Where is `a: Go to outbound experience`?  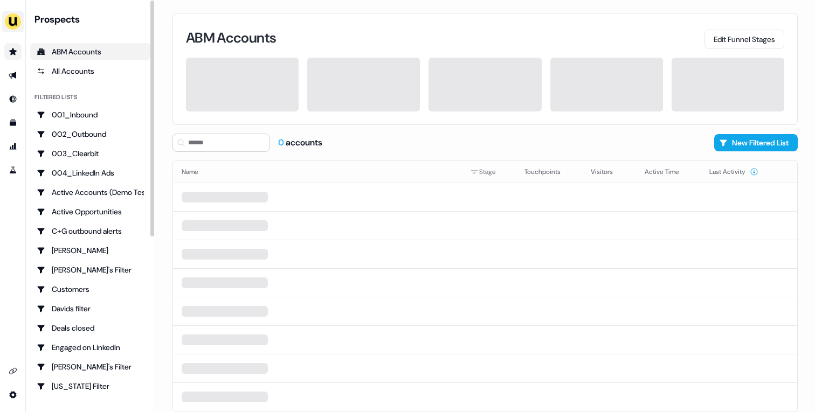 a: Go to outbound experience is located at coordinates (13, 75).